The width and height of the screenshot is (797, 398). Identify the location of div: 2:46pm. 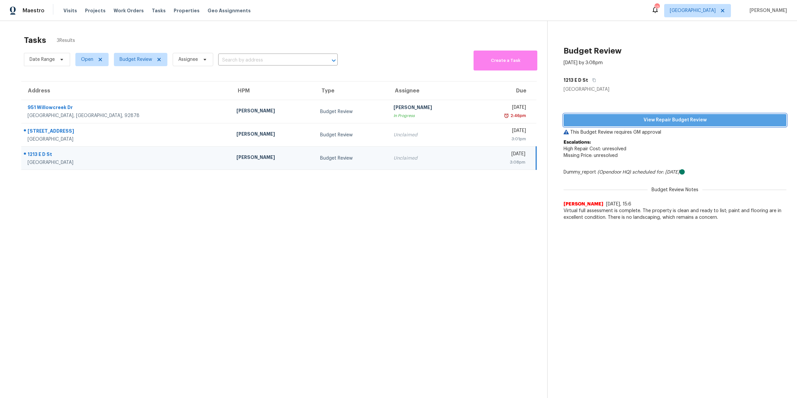
(518, 116).